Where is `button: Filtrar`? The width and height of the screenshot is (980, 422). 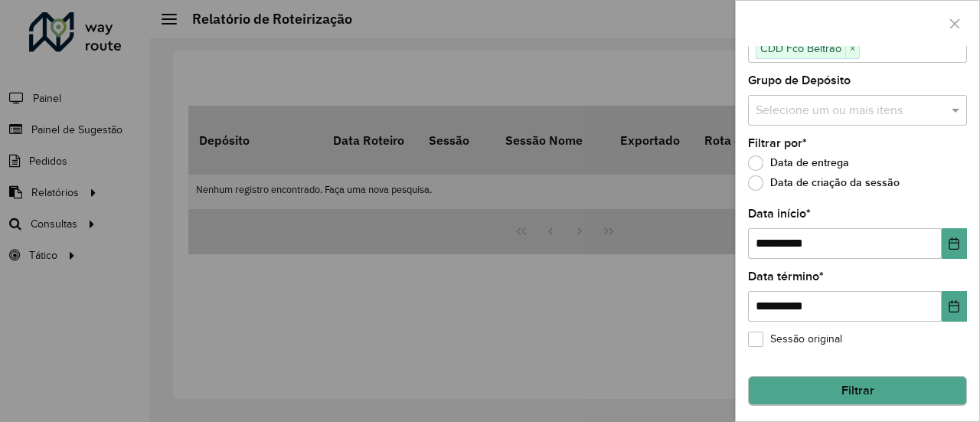 button: Filtrar is located at coordinates (857, 390).